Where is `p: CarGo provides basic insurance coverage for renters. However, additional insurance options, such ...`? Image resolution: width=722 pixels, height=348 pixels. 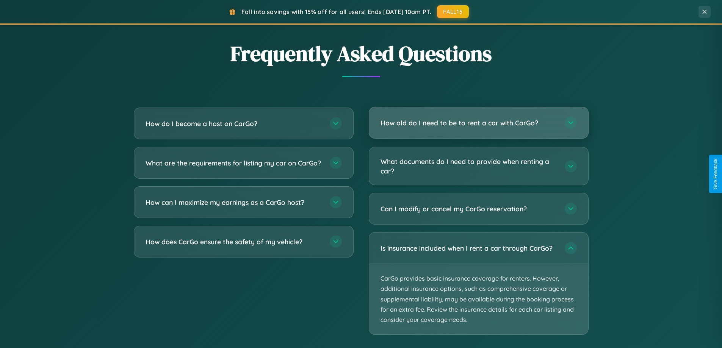
p: CarGo provides basic insurance coverage for renters. However, additional insurance options, such ... is located at coordinates (479, 299).